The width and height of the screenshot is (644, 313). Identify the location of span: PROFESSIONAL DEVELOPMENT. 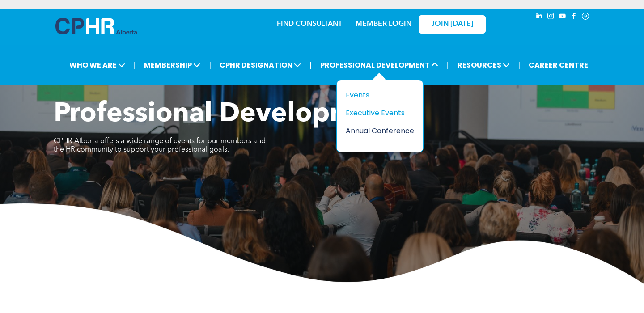
(379, 65).